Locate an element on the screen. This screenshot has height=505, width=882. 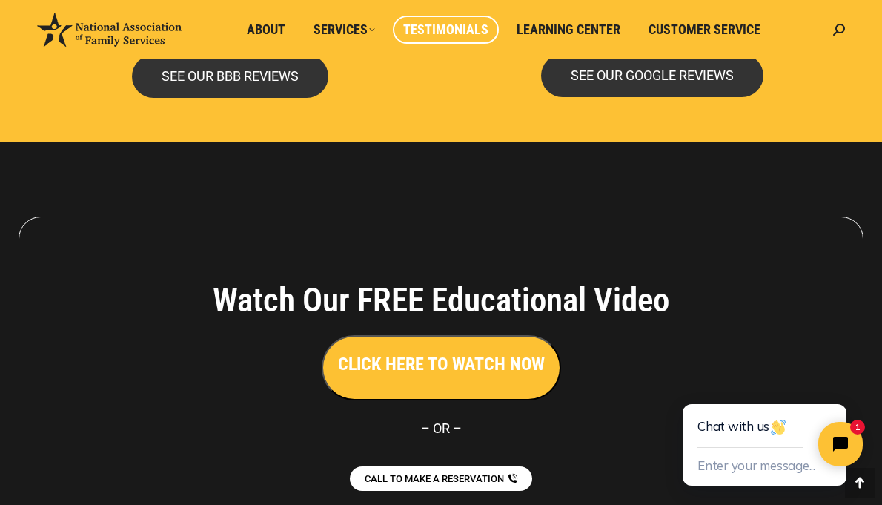
button: Close chat widget is located at coordinates (191, 87).